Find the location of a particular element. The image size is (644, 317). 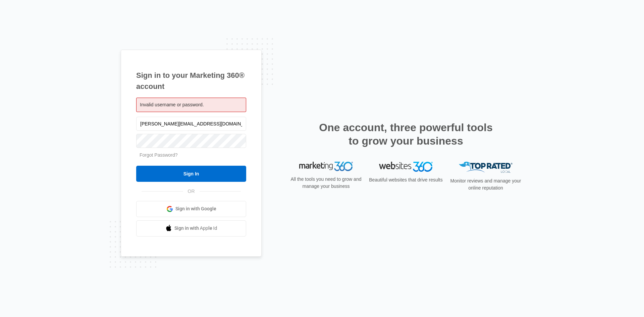

input: Email is located at coordinates (191, 124).